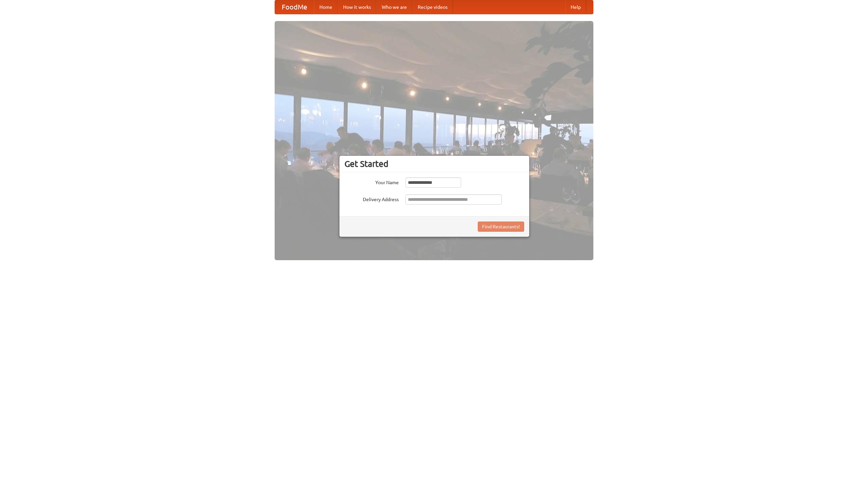 The height and width of the screenshot is (480, 868). I want to click on label: Your Name, so click(372, 181).